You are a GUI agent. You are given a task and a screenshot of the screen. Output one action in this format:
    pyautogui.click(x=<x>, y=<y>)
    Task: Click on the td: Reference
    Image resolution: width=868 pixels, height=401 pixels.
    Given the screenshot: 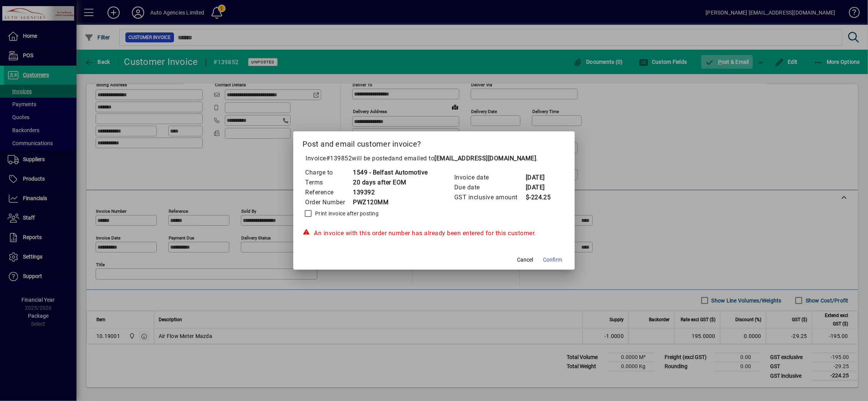 What is the action you would take?
    pyautogui.click(x=328, y=192)
    